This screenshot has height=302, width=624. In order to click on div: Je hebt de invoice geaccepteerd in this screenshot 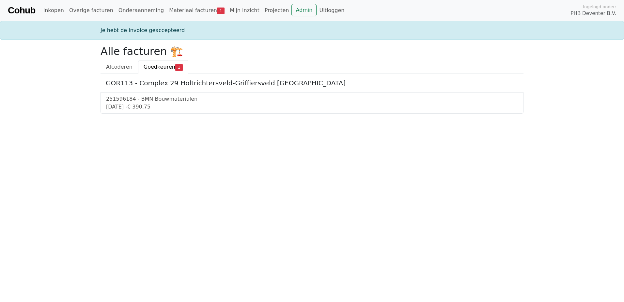, I will do `click(312, 30)`.